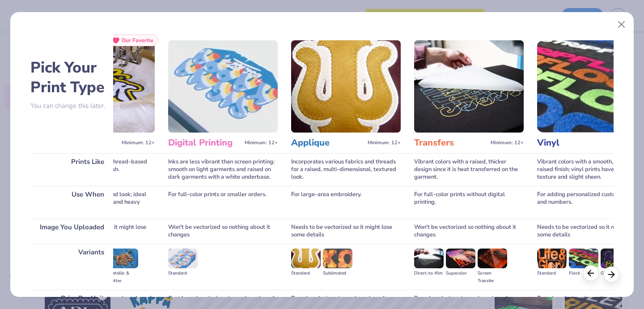  I want to click on div: Inks are less vibrant than screen printing; smooth on light garments and raised on dark garments ..., so click(222, 169).